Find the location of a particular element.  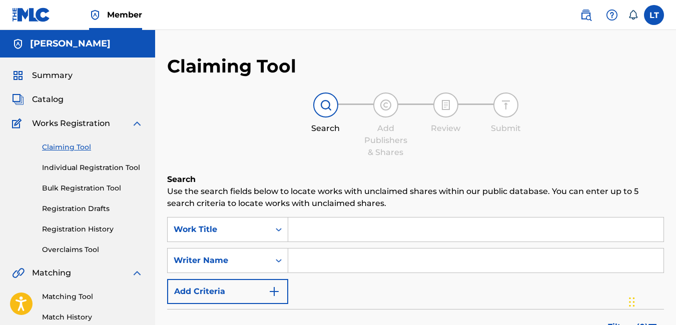

a: CatalogCatalog is located at coordinates (38, 100).